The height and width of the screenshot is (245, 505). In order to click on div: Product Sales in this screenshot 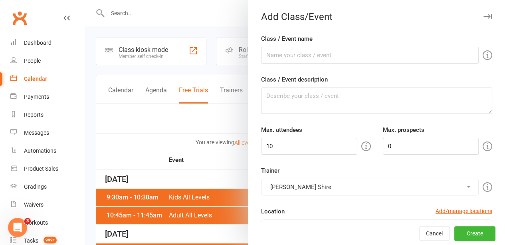, I will do `click(41, 169)`.